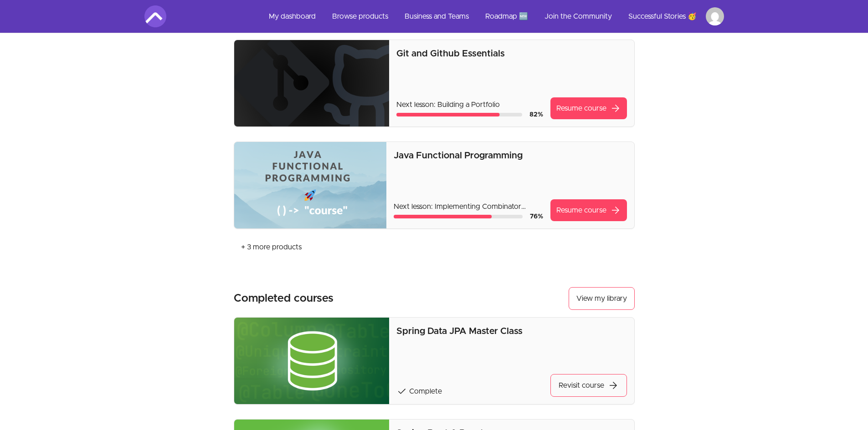  I want to click on img: Product image for Git and Github Essentials, so click(312, 83).